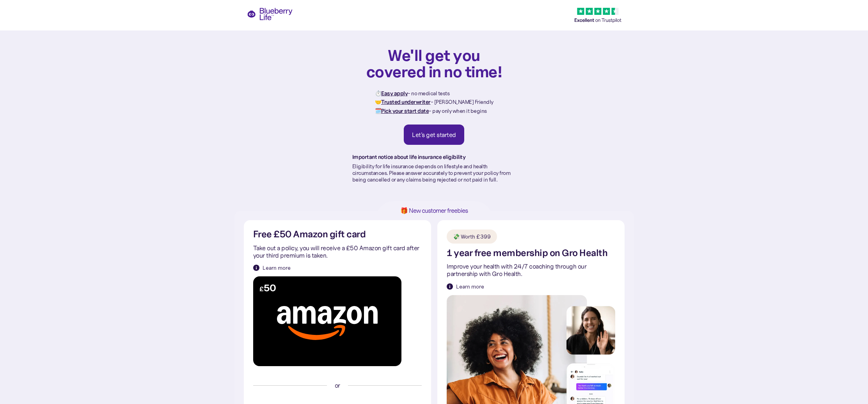 The height and width of the screenshot is (404, 868). What do you see at coordinates (309, 235) in the screenshot?
I see `h2: Free £50 Amazon gift card` at bounding box center [309, 235].